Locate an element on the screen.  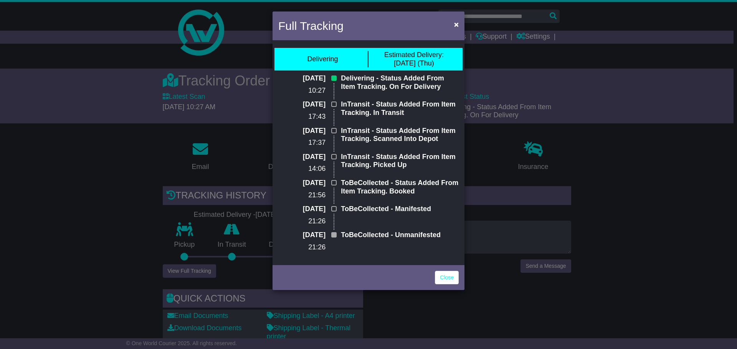
p: 14:06 is located at coordinates (302, 169).